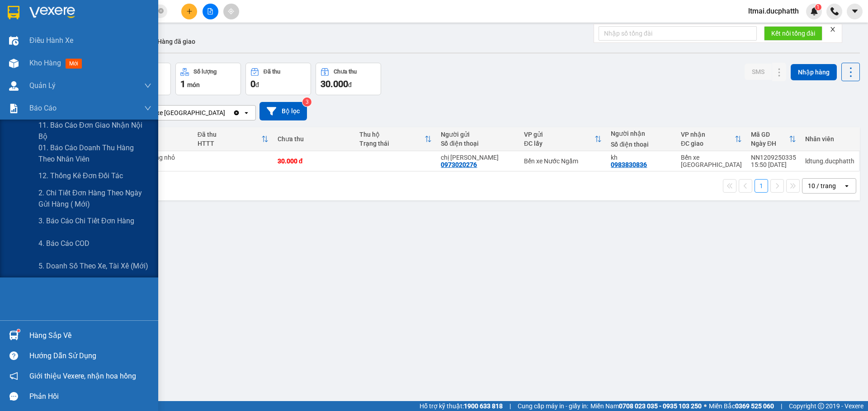  What do you see at coordinates (754, 407) in the screenshot?
I see `strong: 0369 525 060` at bounding box center [754, 407].